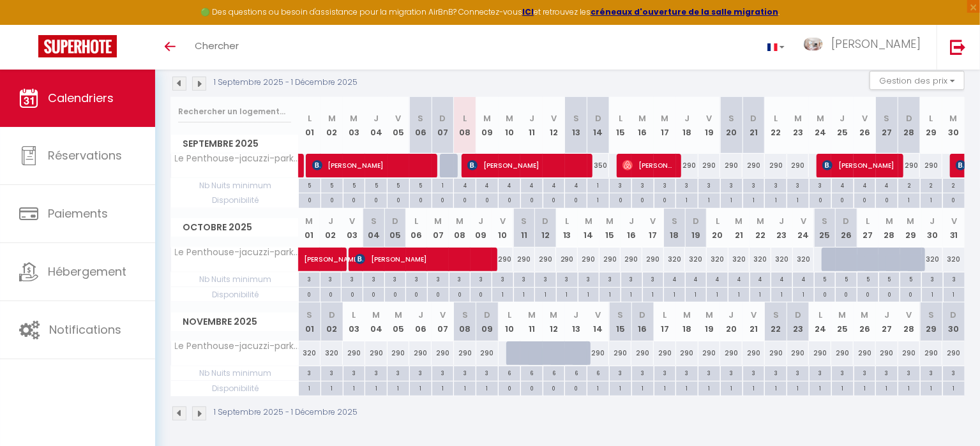  I want to click on th: 11, so click(531, 125).